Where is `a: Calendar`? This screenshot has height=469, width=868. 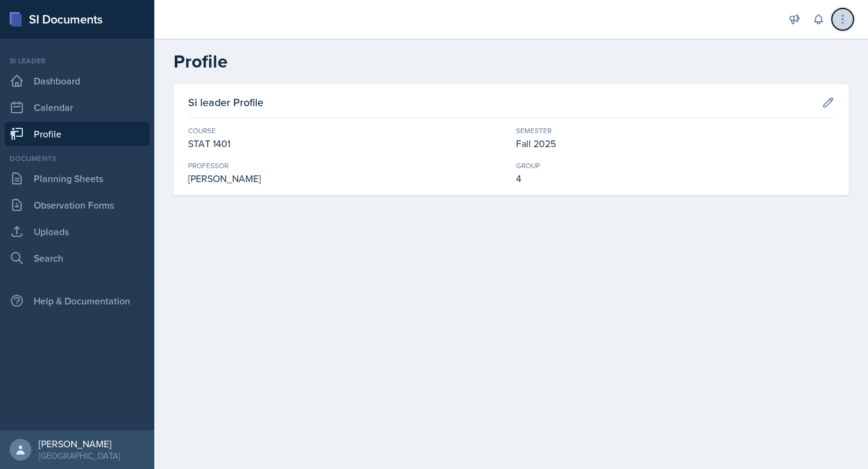 a: Calendar is located at coordinates (77, 107).